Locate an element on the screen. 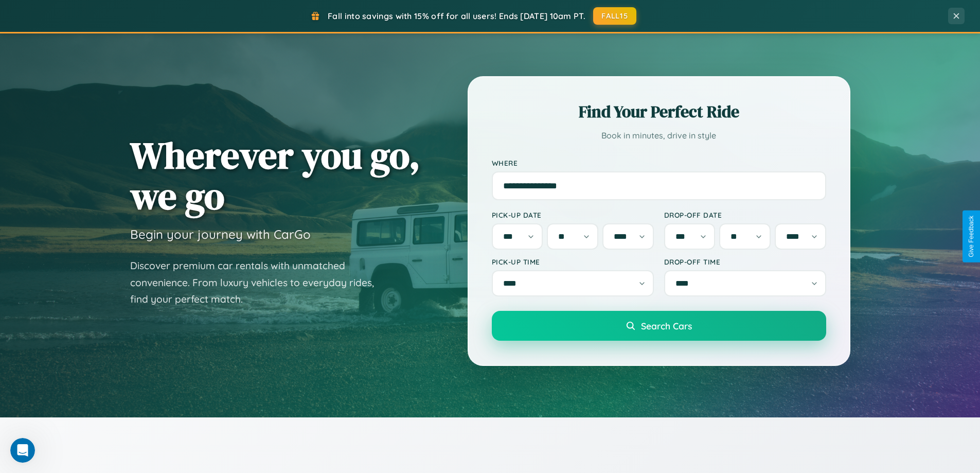 The image size is (980, 473). h1: Wherever you go, we go is located at coordinates (275, 175).